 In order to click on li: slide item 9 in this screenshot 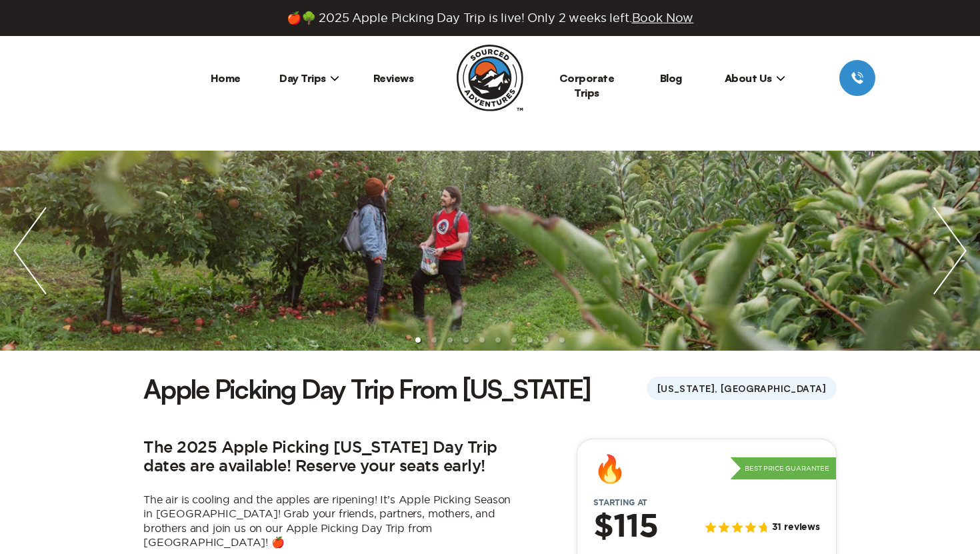, I will do `click(546, 340)`.